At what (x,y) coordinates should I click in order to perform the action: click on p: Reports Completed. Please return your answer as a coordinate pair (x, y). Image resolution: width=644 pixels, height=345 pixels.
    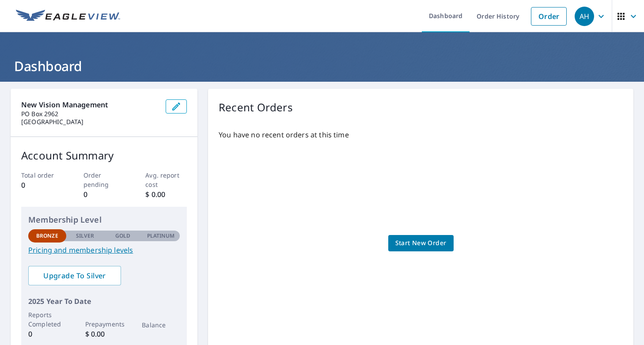
    Looking at the image, I should click on (47, 319).